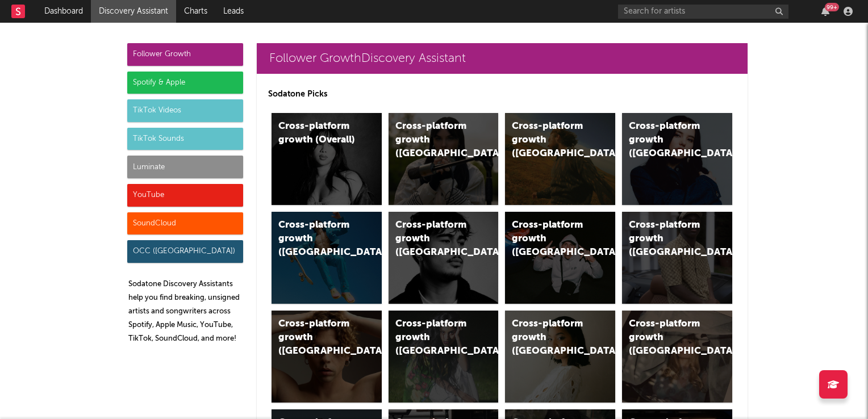  Describe the element at coordinates (317, 133) in the screenshot. I see `div: Cross-platform growth (Overall)` at that location.